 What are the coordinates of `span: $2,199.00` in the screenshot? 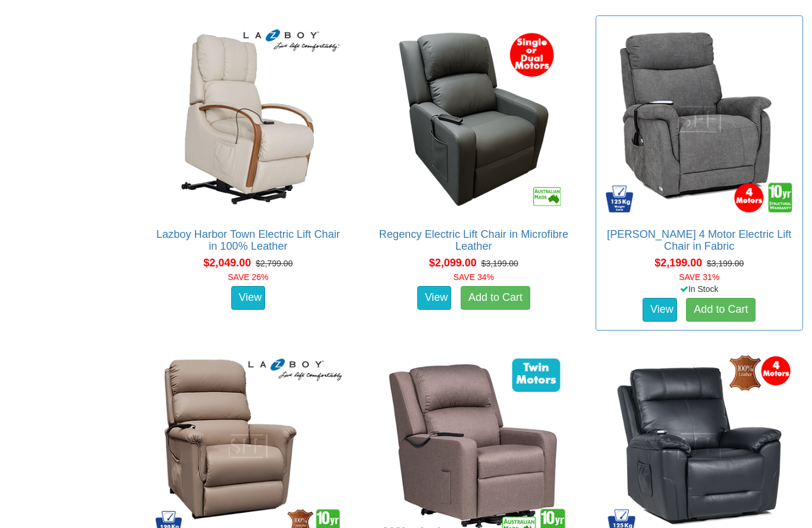 It's located at (678, 263).